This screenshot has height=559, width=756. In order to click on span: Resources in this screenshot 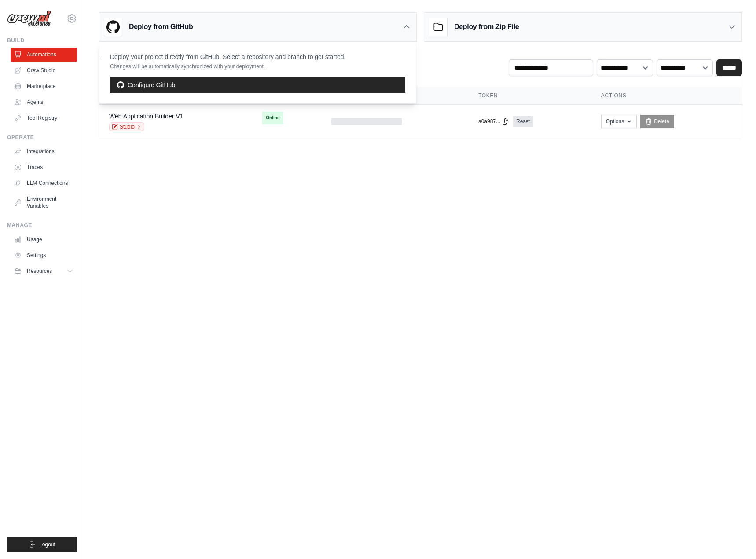, I will do `click(39, 271)`.